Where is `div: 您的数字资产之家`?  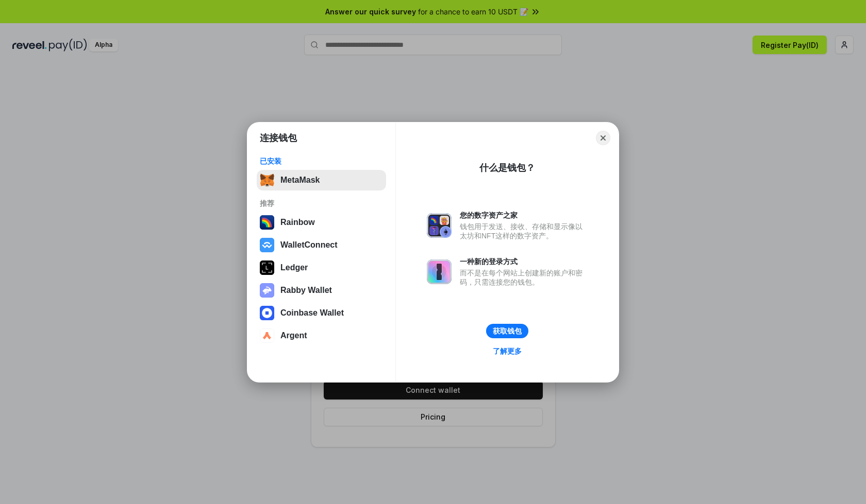
div: 您的数字资产之家 is located at coordinates (524, 215).